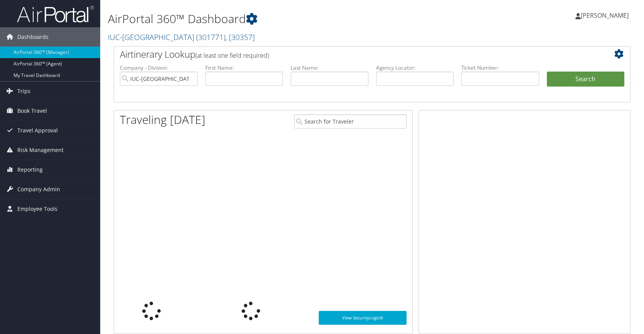 This screenshot has width=644, height=334. I want to click on label: Company - Division:, so click(159, 68).